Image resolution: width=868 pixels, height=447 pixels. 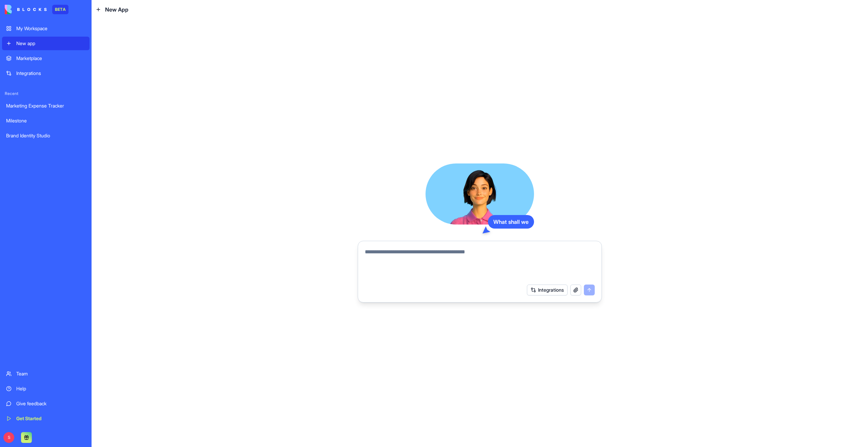 What do you see at coordinates (51, 58) in the screenshot?
I see `div: Marketplace` at bounding box center [51, 58].